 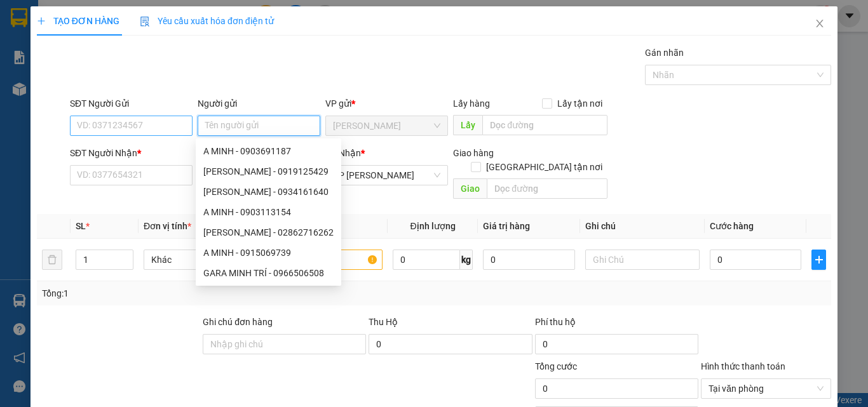 I want to click on span: Tổng cước, so click(x=556, y=366).